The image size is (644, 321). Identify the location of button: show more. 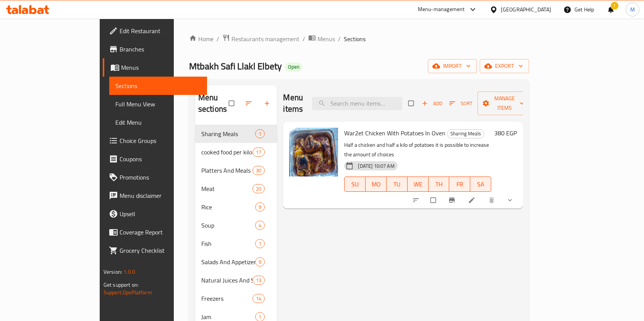
(511, 200).